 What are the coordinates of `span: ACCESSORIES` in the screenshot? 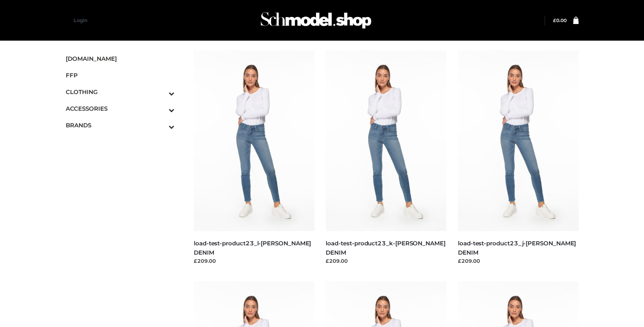 It's located at (121, 109).